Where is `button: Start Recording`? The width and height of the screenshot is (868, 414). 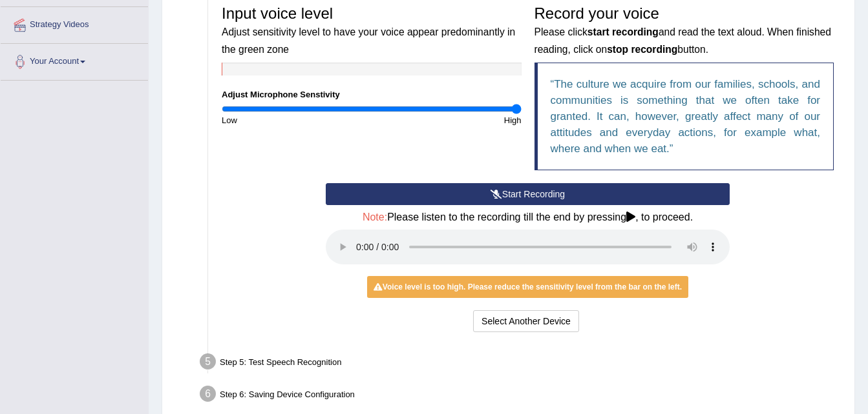 button: Start Recording is located at coordinates (527, 194).